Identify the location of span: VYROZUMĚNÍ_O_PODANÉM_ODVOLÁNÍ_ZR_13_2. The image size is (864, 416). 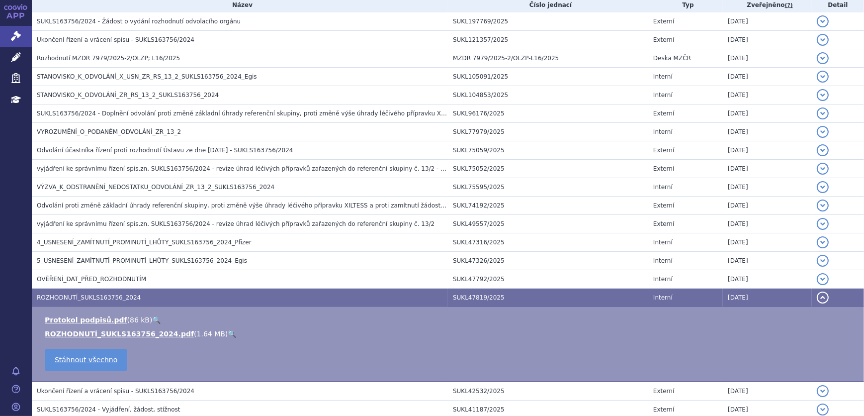
(109, 132).